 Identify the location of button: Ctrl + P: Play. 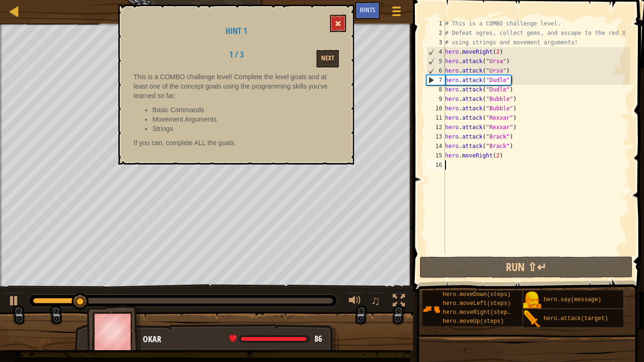
(14, 302).